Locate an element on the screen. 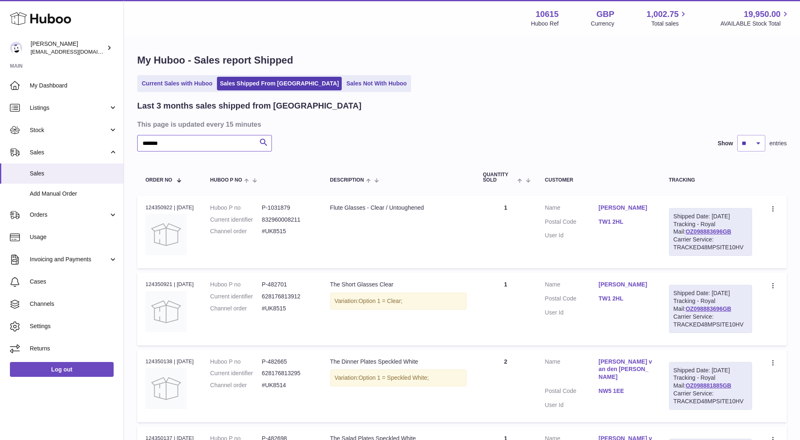 Image resolution: width=800 pixels, height=440 pixels. label: Show is located at coordinates (725, 143).